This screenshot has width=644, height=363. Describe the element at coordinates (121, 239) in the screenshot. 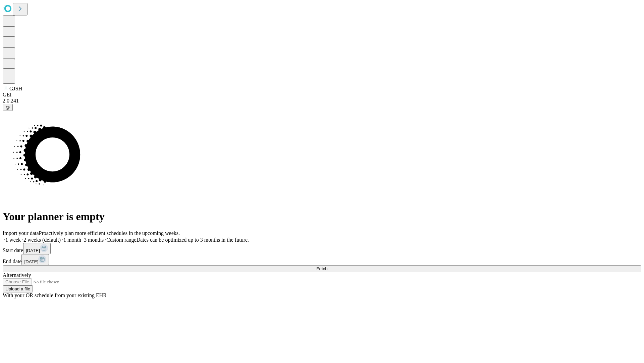

I see `span: Custom range` at that location.